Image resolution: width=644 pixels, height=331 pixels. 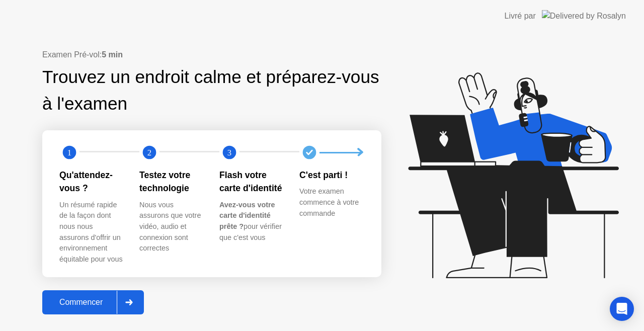 What do you see at coordinates (112, 54) in the screenshot?
I see `b: 5 min` at bounding box center [112, 54].